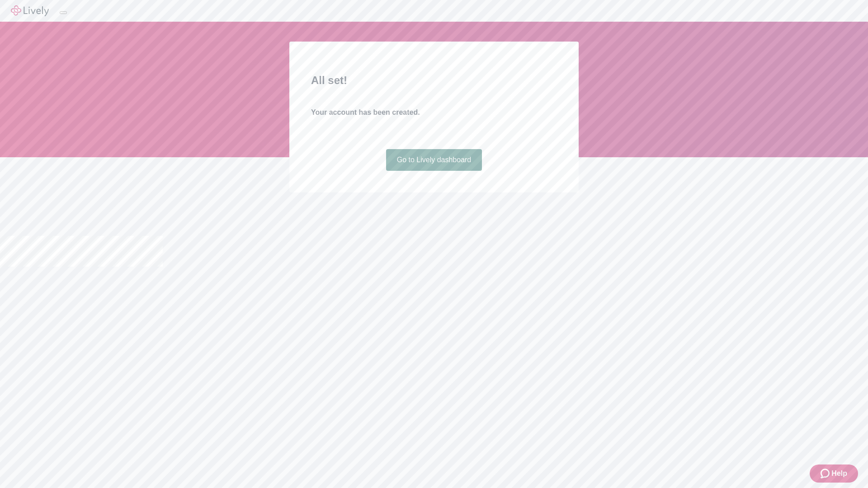 This screenshot has width=868, height=488. I want to click on h4: Your account has been created., so click(434, 113).